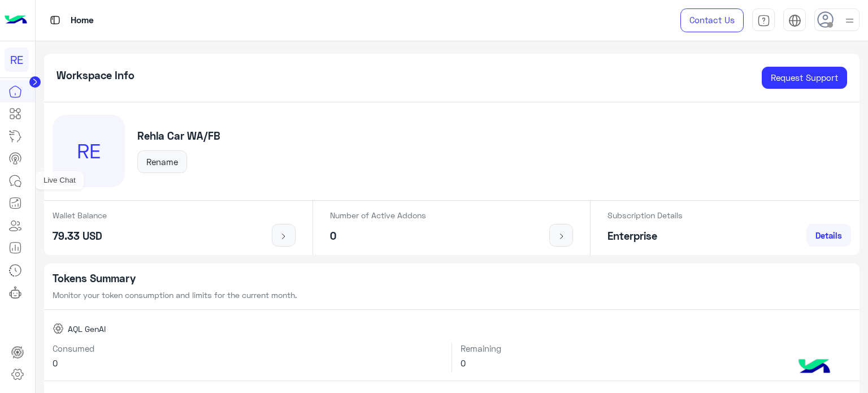 The image size is (868, 393). I want to click on h5: Workspace Info, so click(95, 76).